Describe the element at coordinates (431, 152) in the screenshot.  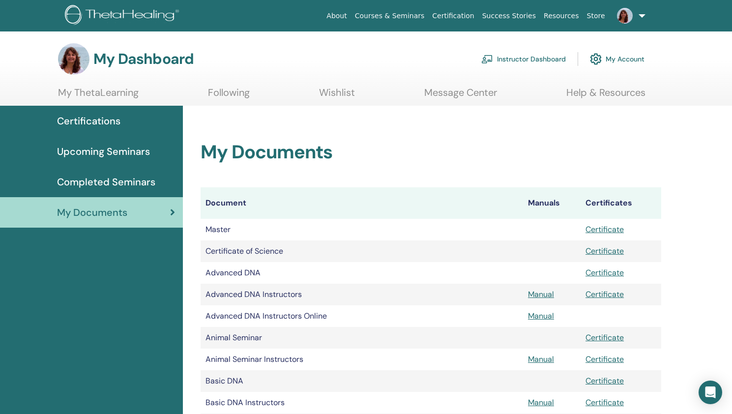
I see `h2: My Documents` at that location.